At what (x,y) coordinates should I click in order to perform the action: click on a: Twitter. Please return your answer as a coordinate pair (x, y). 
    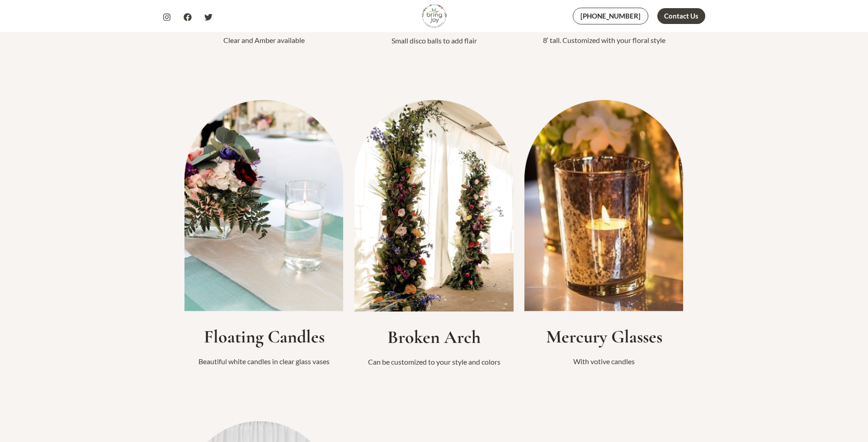
    Looking at the image, I should click on (208, 17).